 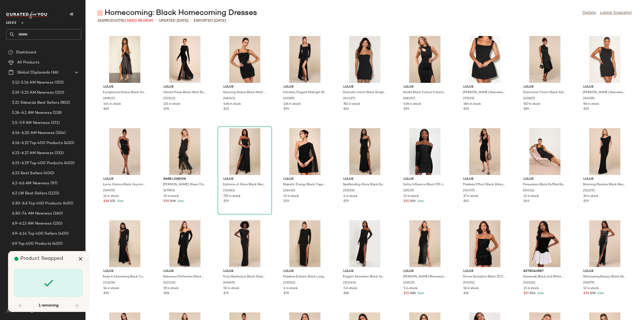 What do you see at coordinates (305, 244) in the screenshot?
I see `img: 11032141_2255516.jpg` at bounding box center [305, 244].